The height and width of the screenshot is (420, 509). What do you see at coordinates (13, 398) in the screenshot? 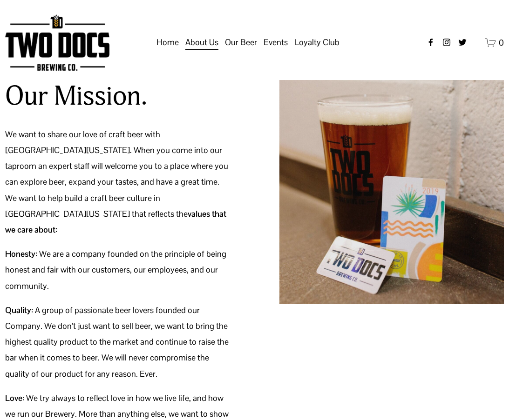
I see `strong: Love` at bounding box center [13, 398].